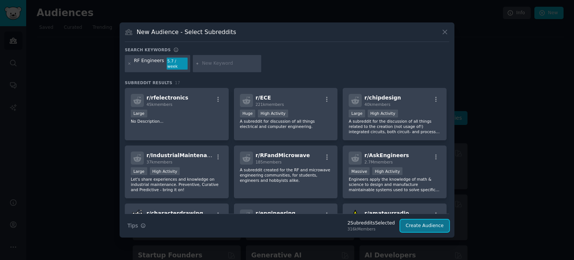 This screenshot has width=574, height=260. I want to click on span: Tips, so click(133, 225).